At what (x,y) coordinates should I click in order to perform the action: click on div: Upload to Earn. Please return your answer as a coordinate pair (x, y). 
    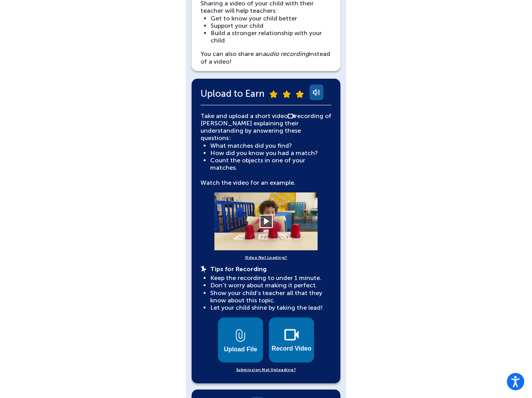
    Looking at the image, I should click on (265, 95).